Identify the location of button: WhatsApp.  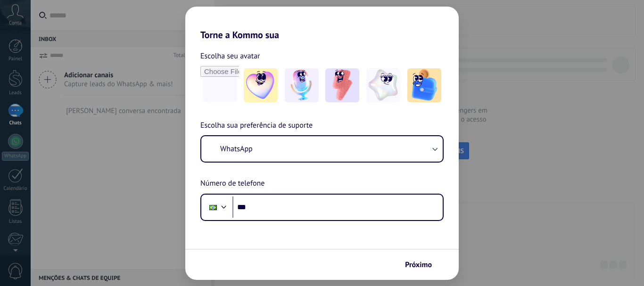
(322, 149).